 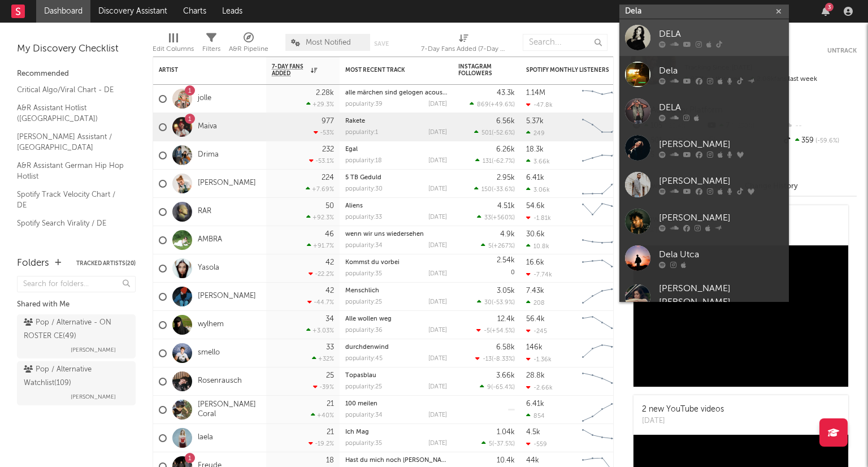 I want to click on div: 3.05k, so click(x=506, y=291).